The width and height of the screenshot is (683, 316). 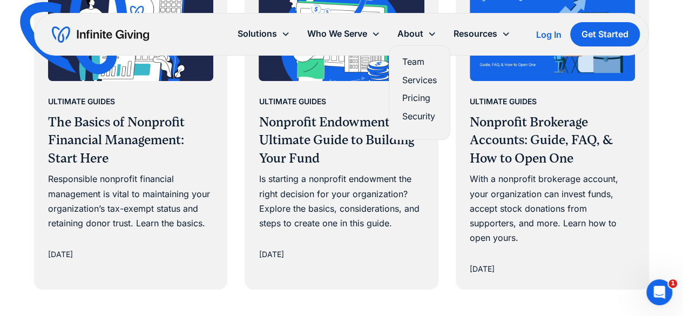 I want to click on h3: Nonprofit Endowments: Ultimate Guide to Building Your Fund, so click(x=341, y=140).